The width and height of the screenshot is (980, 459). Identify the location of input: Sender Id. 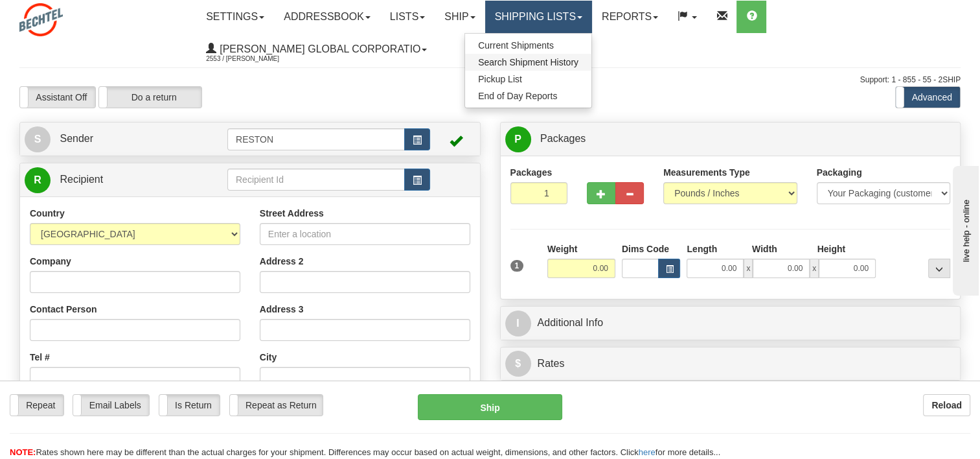
(316, 139).